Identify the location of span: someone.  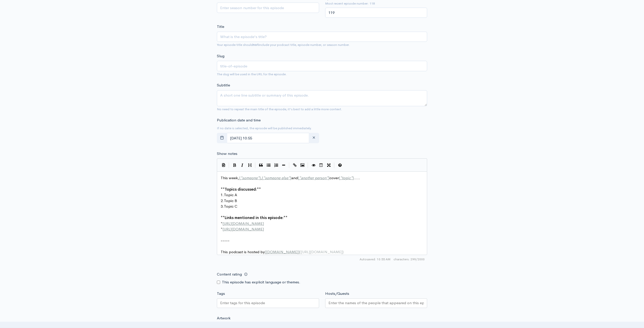
(250, 178).